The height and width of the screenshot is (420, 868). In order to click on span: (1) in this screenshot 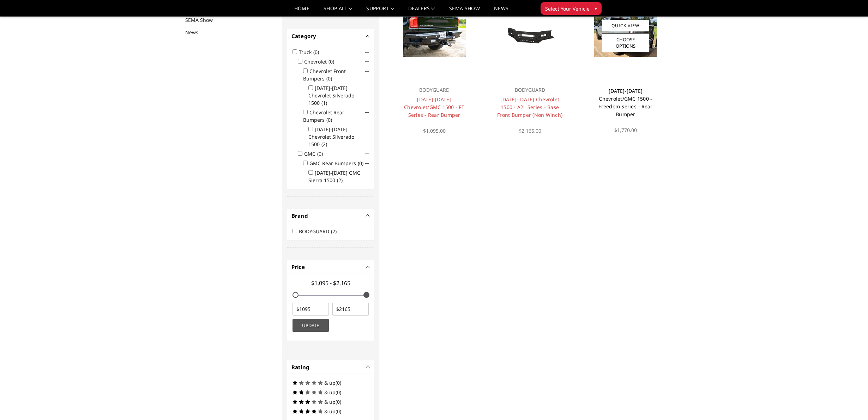, I will do `click(324, 103)`.